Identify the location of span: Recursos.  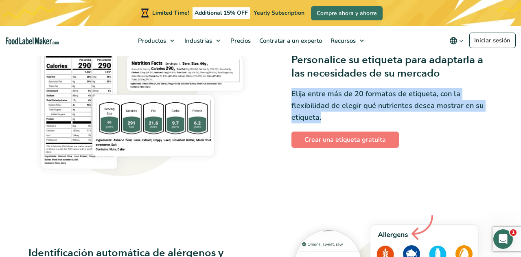
(342, 41).